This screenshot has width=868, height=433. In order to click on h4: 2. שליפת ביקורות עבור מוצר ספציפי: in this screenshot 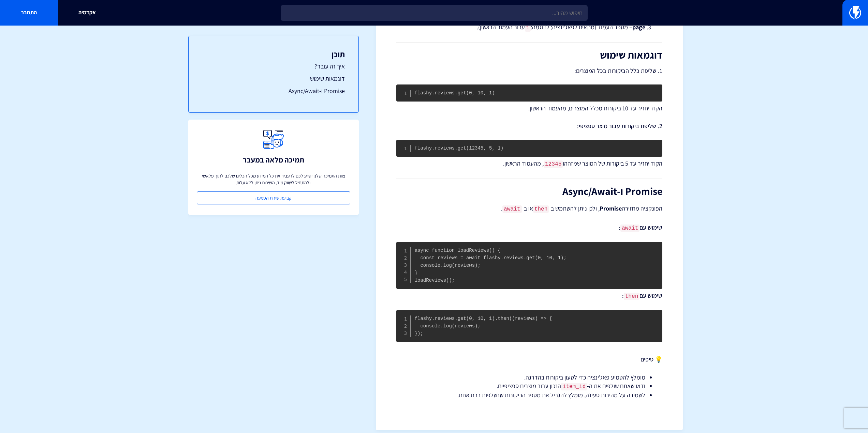, I will do `click(529, 126)`.